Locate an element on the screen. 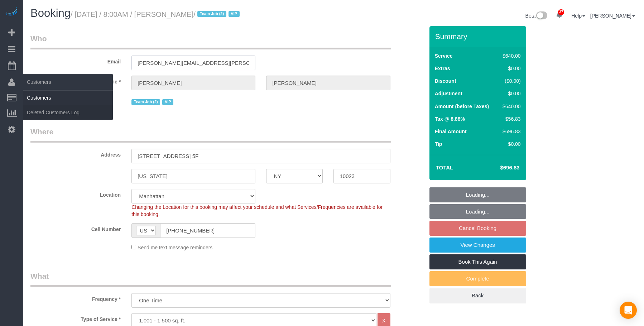 The image size is (644, 326). label: Service is located at coordinates (444, 56).